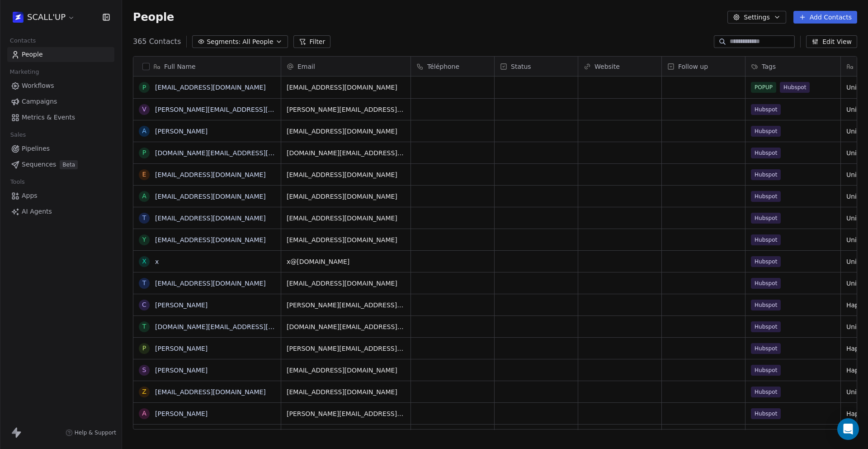 The image size is (868, 449). Describe the element at coordinates (61, 149) in the screenshot. I see `a: Pipelines` at that location.